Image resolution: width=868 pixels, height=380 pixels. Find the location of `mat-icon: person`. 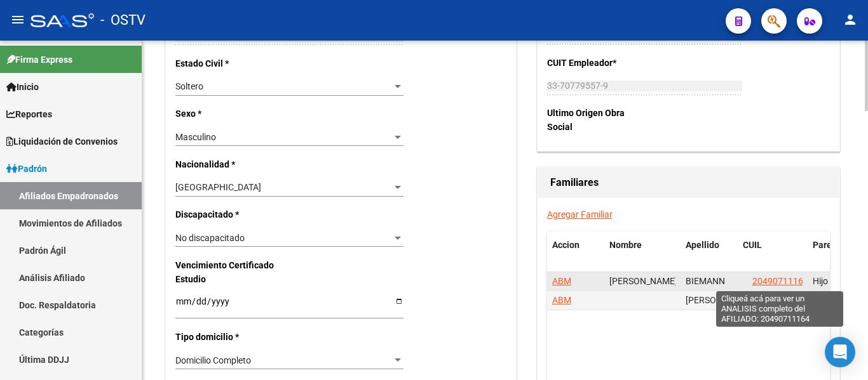

mat-icon: person is located at coordinates (850, 20).